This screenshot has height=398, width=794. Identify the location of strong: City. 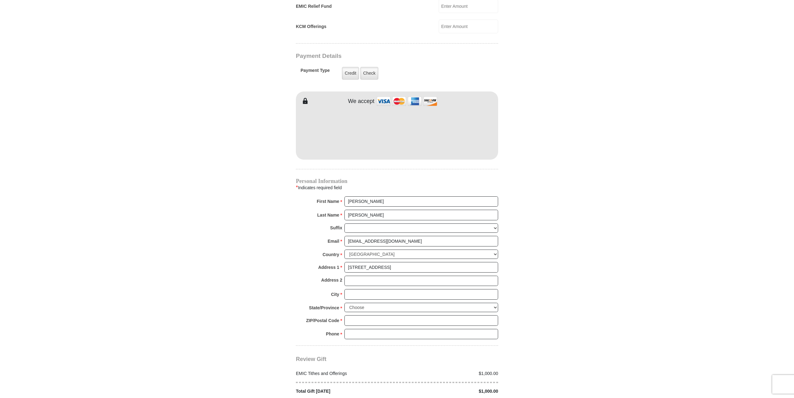
(335, 294).